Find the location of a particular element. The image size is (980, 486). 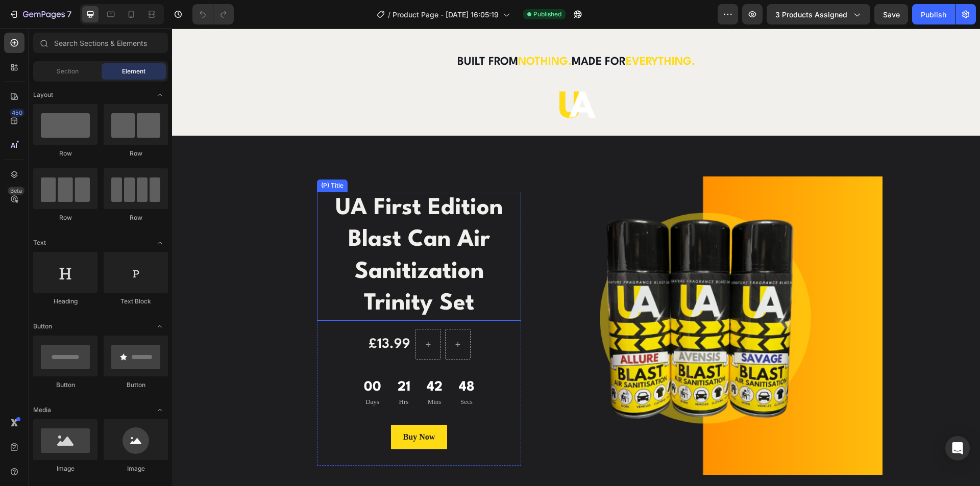

p: Mins is located at coordinates (263, 373).